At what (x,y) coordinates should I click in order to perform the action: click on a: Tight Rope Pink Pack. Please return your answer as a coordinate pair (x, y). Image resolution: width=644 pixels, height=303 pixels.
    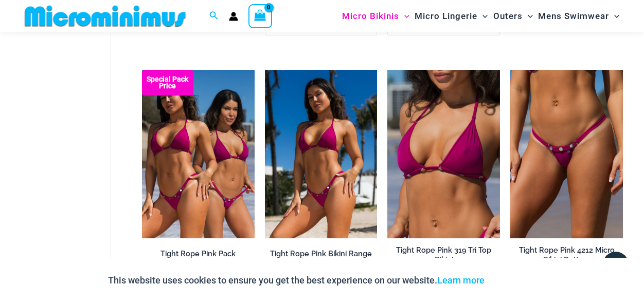
    Looking at the image, I should click on (198, 256).